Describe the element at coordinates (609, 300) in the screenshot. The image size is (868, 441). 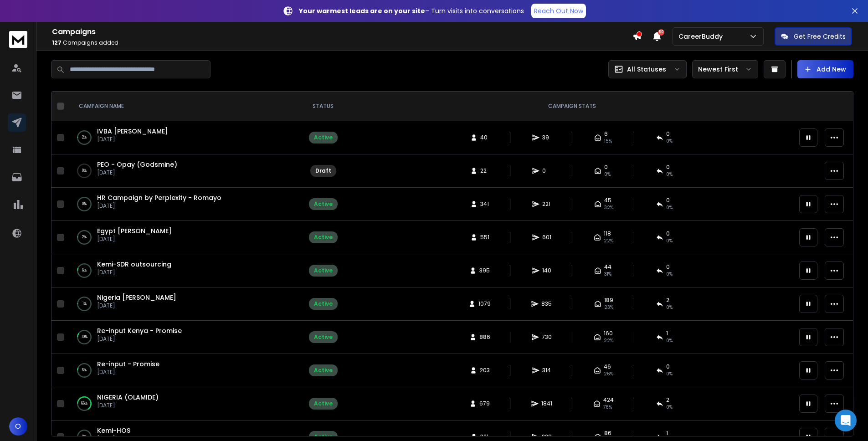
I see `span: 189` at that location.